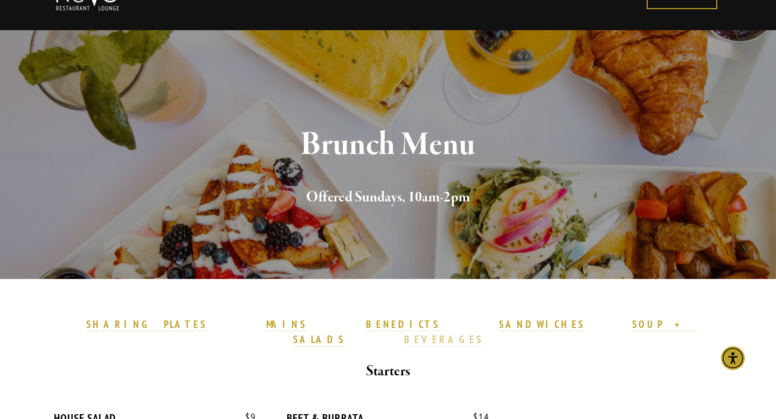  Describe the element at coordinates (286, 324) in the screenshot. I see `strong: MAINS` at that location.